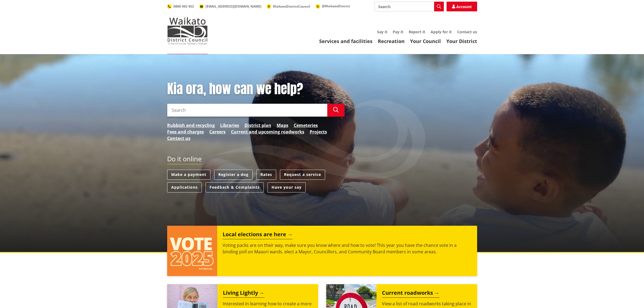 The height and width of the screenshot is (308, 644). I want to click on a: Applications, so click(184, 188).